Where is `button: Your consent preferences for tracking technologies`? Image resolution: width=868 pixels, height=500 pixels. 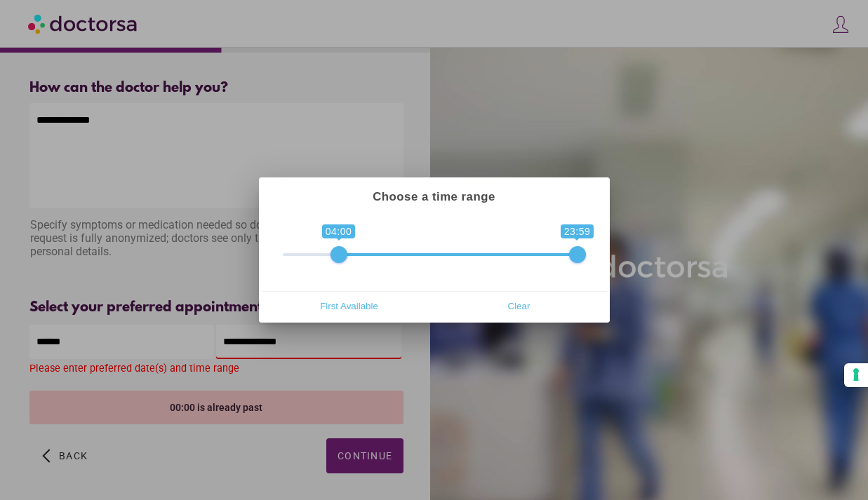 button: Your consent preferences for tracking technologies is located at coordinates (856, 375).